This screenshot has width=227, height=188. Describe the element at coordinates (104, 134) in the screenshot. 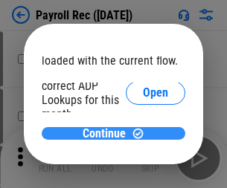

I see `span: Continue` at that location.